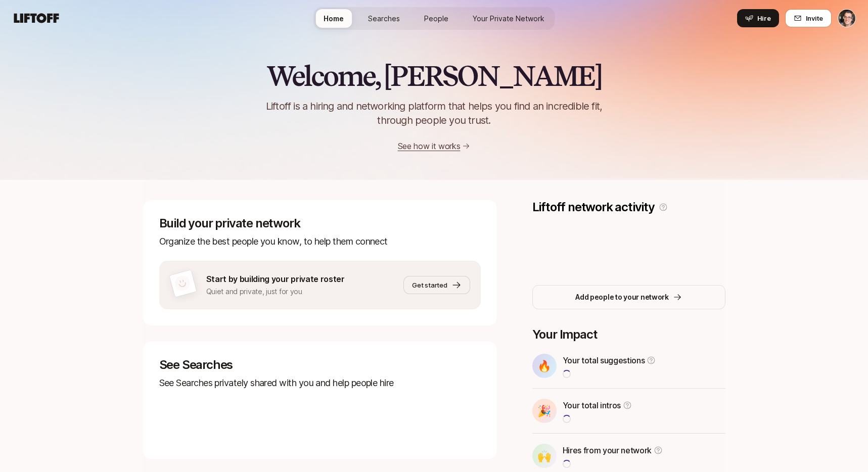  I want to click on span: Your Private Network, so click(509, 18).